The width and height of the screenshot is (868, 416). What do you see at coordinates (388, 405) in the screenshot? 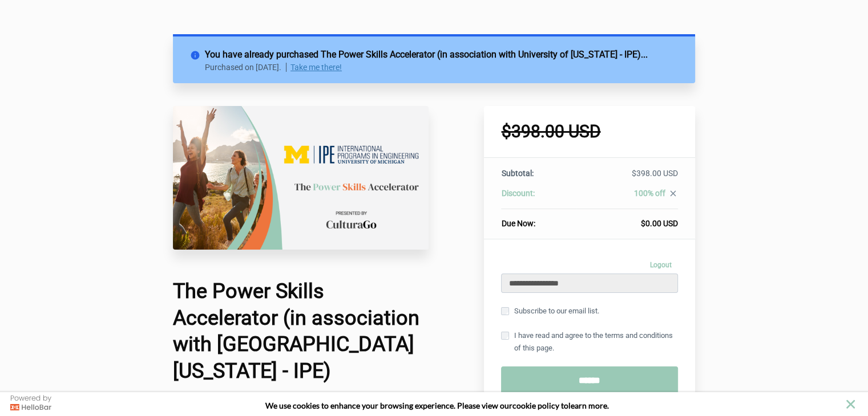
I see `span: We use cookies to enhance your browsing experience. Please view our` at bounding box center [388, 405].